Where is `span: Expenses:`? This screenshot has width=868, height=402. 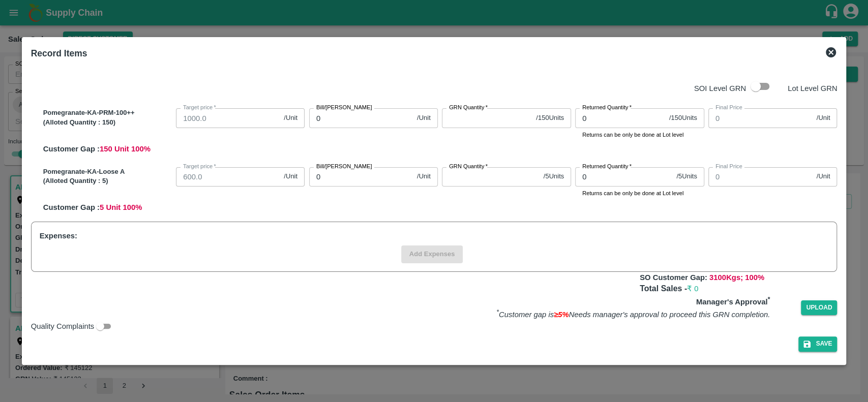 span: Expenses: is located at coordinates (58, 236).